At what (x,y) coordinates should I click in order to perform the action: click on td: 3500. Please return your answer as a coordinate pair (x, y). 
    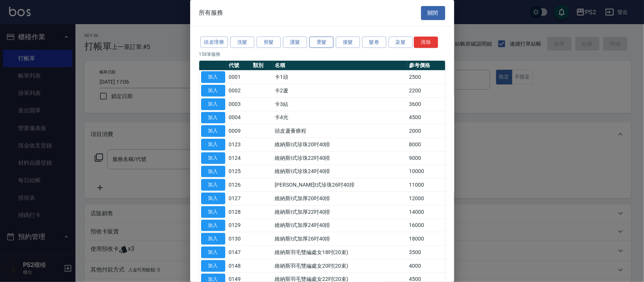
    Looking at the image, I should click on (426, 253).